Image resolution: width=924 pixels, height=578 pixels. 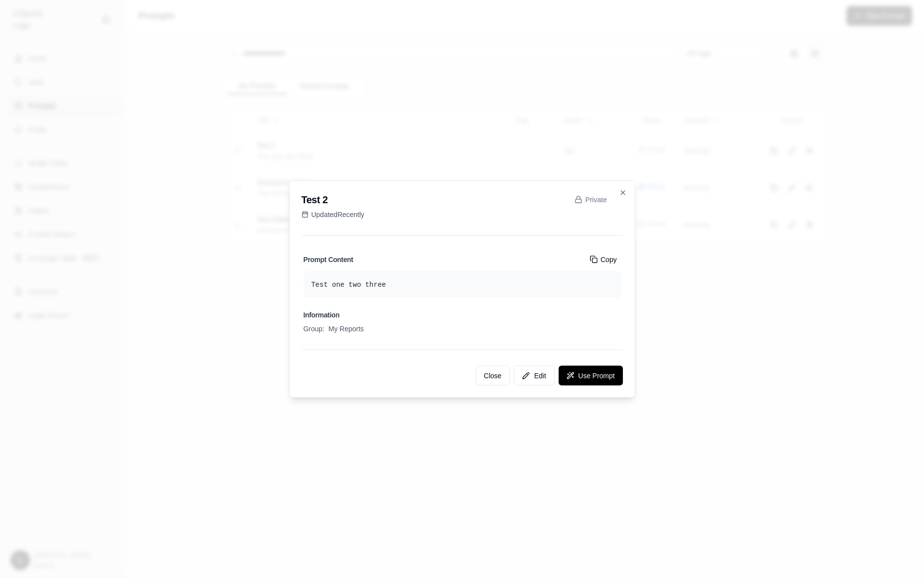 What do you see at coordinates (438, 200) in the screenshot?
I see `h2: Test 2` at bounding box center [438, 200].